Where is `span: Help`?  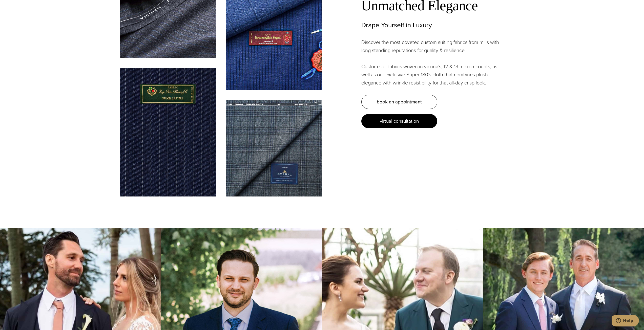
span: Help is located at coordinates (17, 6).